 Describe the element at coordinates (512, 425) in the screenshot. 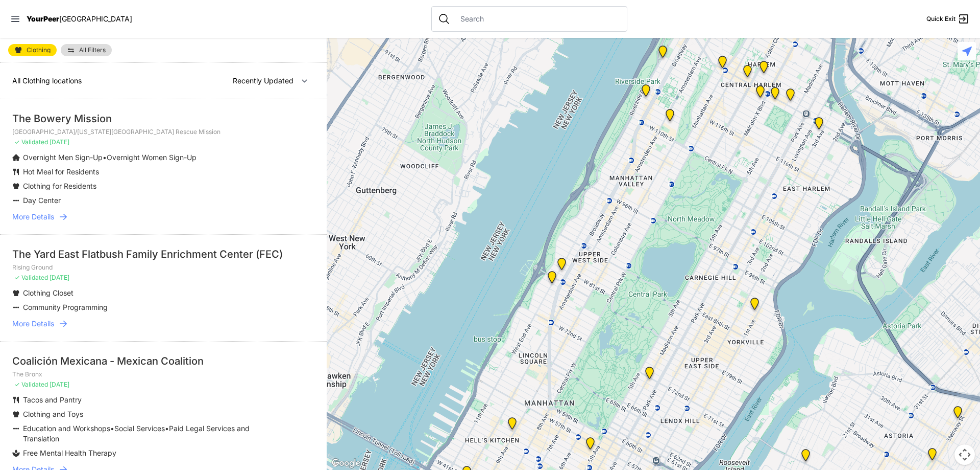

I see `div: 9th Avenue Drop-in Center` at that location.